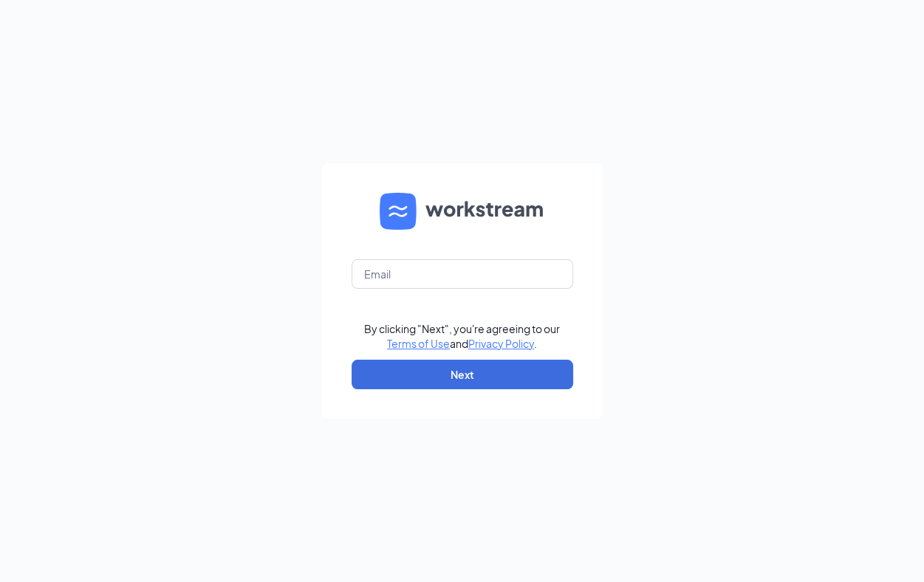  I want to click on img: WS logo and Workstream text, so click(463, 211).